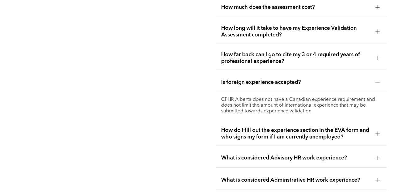 This screenshot has width=408, height=195. Describe the element at coordinates (296, 180) in the screenshot. I see `span: What is considered Adminstrative HR work experience?` at that location.